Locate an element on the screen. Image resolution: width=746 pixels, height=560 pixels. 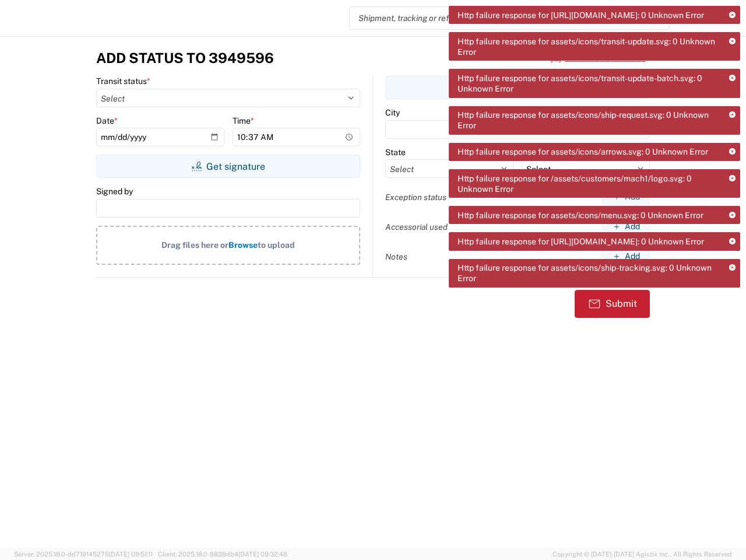
label: Accessorial used is located at coordinates (416, 227).